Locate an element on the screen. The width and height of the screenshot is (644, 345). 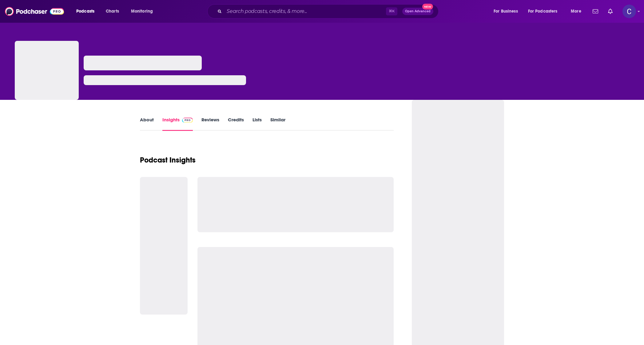
a: Podchaser - Follow, Share and Rate Podcasts is located at coordinates (35, 11).